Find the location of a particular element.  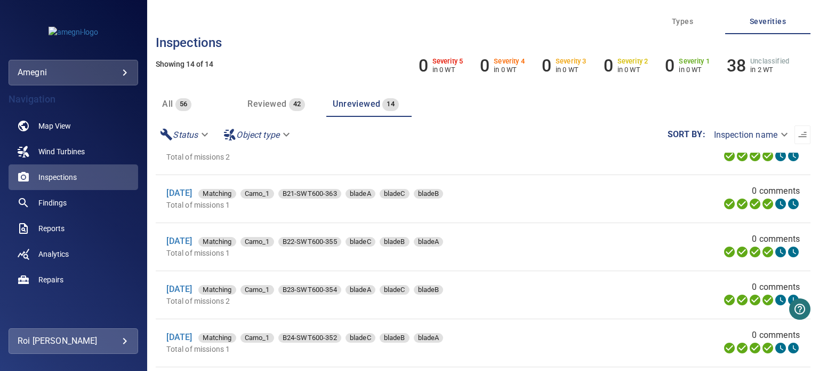

h6: Severity 3 is located at coordinates (571, 61).